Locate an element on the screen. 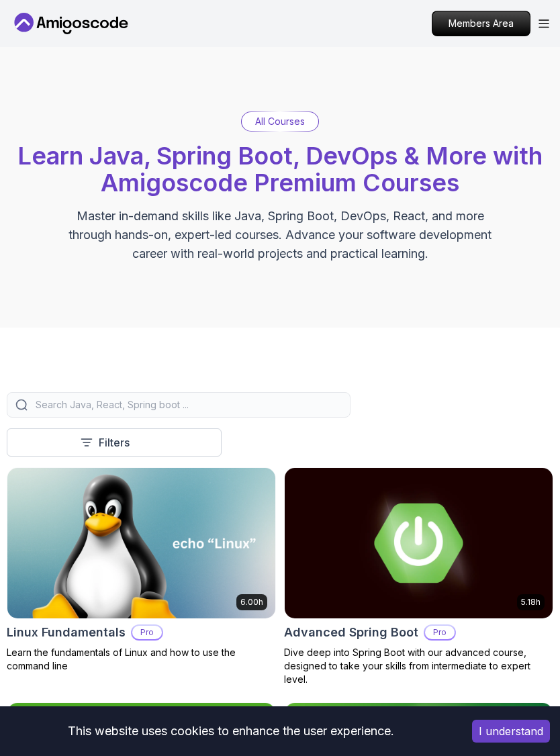 The height and width of the screenshot is (756, 560). input: Search Java, React, Spring boot ... is located at coordinates (187, 405).